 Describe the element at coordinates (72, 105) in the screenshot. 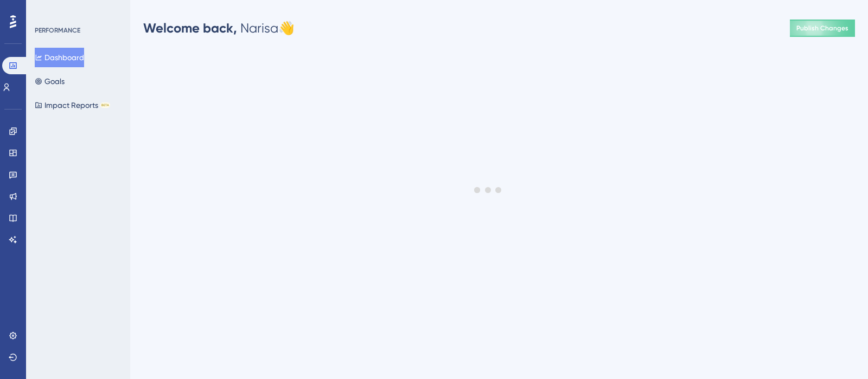

I see `button: Impact ReportsBETA` at that location.